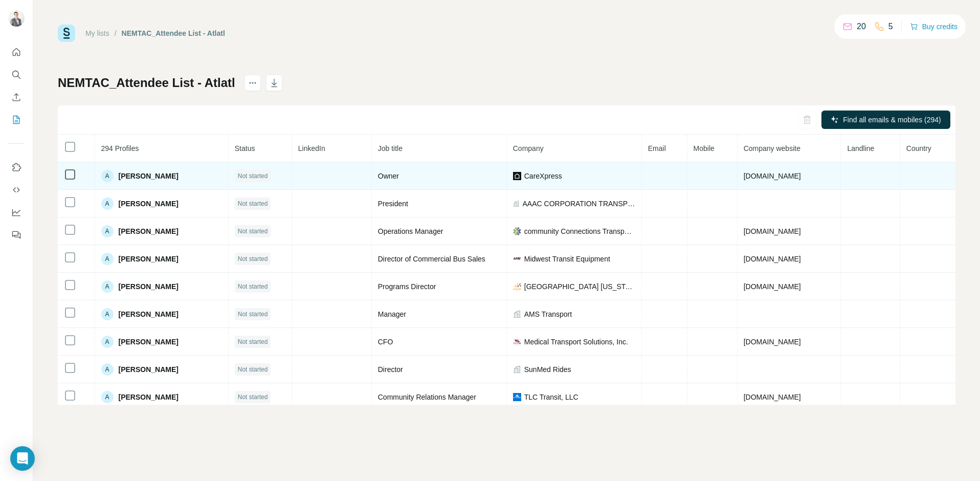 This screenshot has width=980, height=481. What do you see at coordinates (579, 204) in the screenshot?
I see `span: AAAC CORPORATION TRANSPORTATION` at bounding box center [579, 204].